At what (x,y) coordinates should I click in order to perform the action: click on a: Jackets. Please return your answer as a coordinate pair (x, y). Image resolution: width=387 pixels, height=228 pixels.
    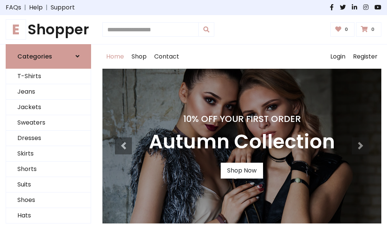
    Looking at the image, I should click on (48, 107).